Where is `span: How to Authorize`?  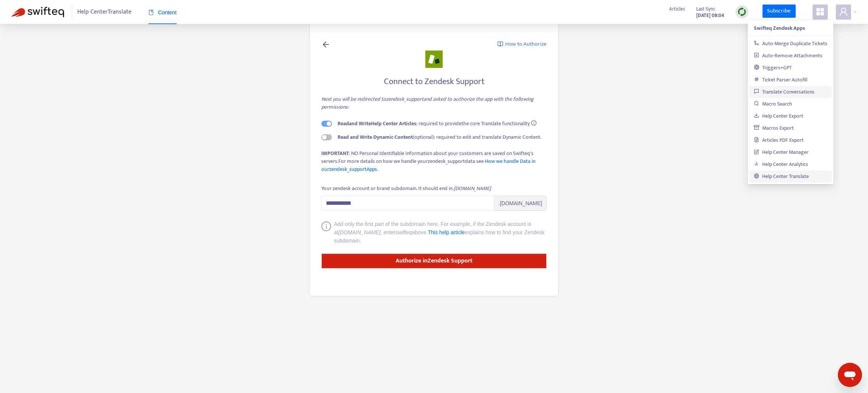
span: How to Authorize is located at coordinates (526, 44).